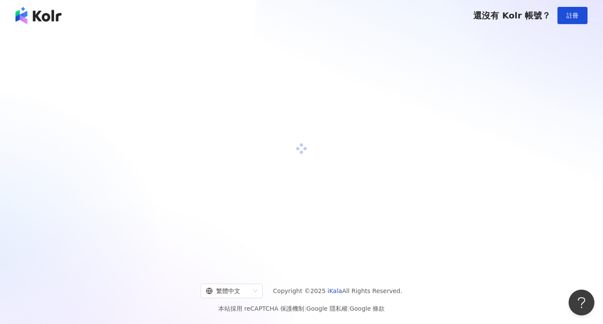  I want to click on div: 繁體中文, so click(228, 291).